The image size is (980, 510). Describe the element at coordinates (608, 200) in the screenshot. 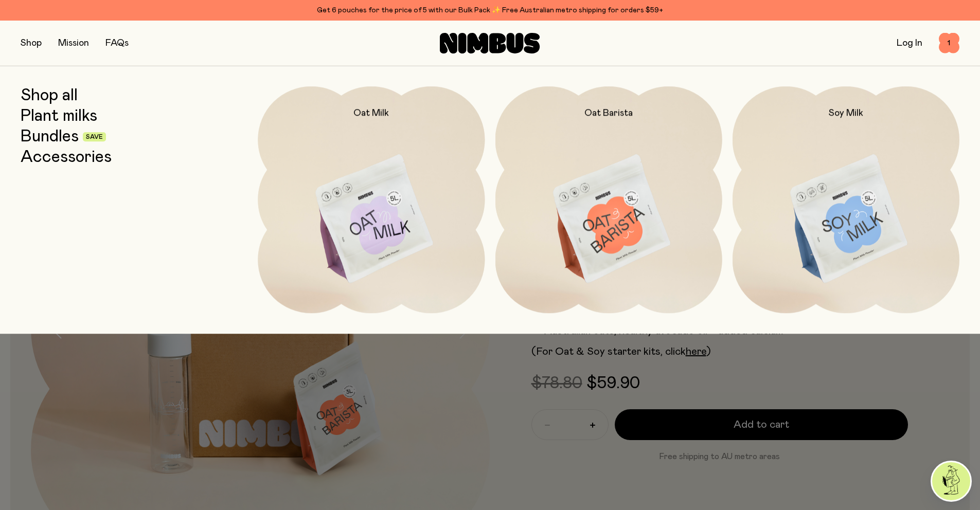

I see `a: Oat Barista` at that location.